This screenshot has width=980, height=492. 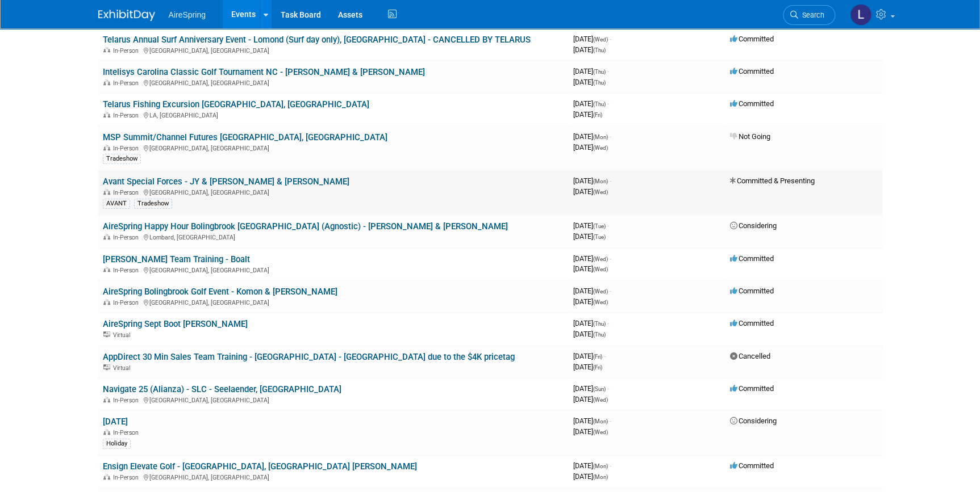 What do you see at coordinates (750, 355) in the screenshot?
I see `span: Cancelled` at bounding box center [750, 355].